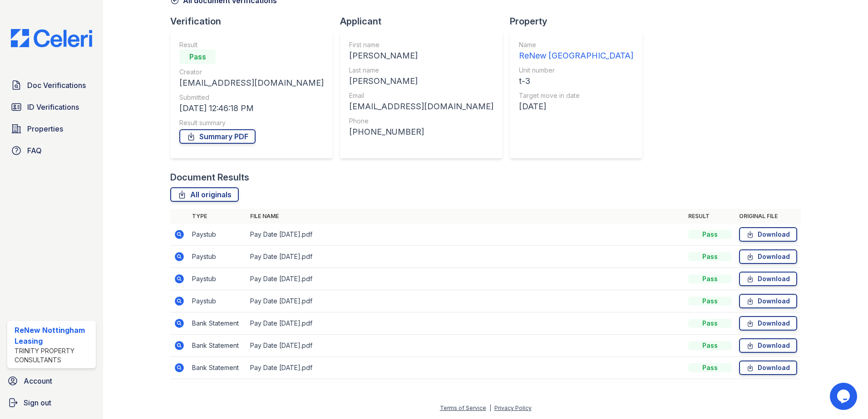 The width and height of the screenshot is (868, 419). I want to click on div: t-3, so click(576, 81).